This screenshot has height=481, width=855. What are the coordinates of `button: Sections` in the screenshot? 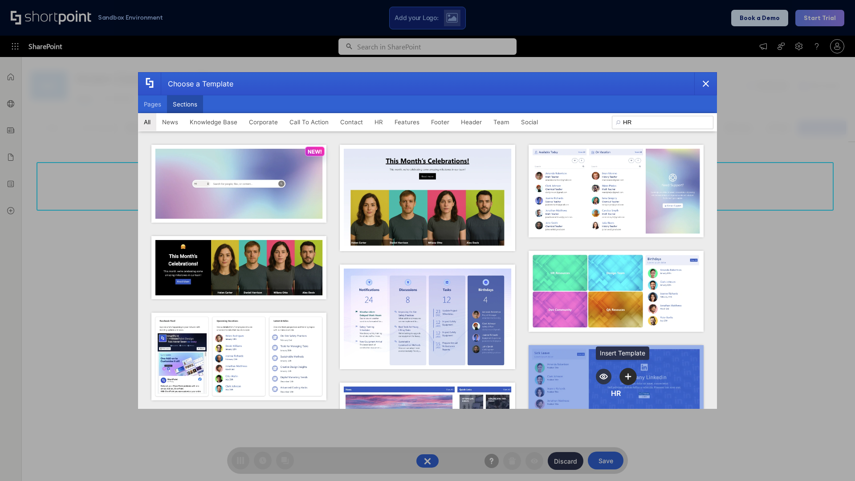 It's located at (185, 104).